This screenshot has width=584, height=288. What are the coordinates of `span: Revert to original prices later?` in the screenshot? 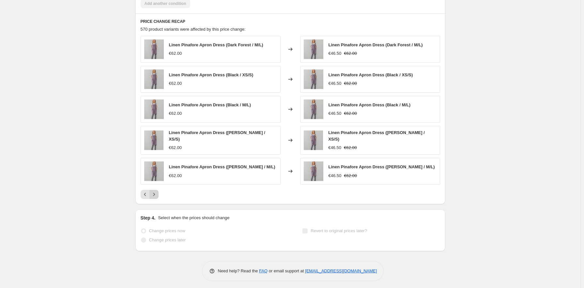 It's located at (339, 231).